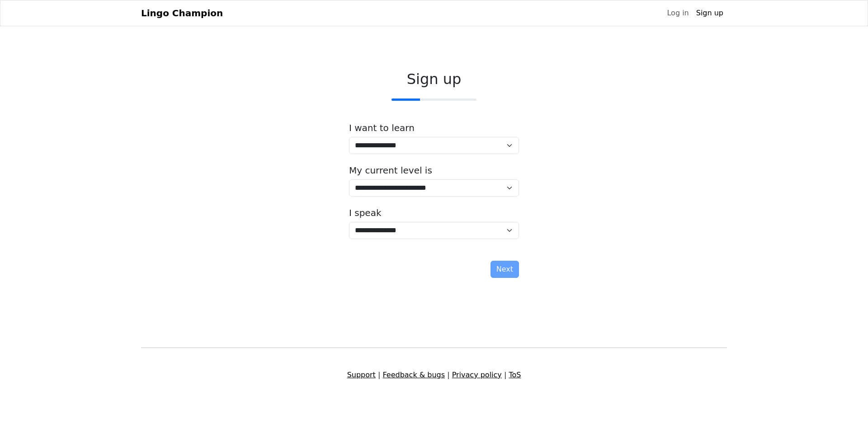 The height and width of the screenshot is (427, 868). I want to click on h2: Sign up, so click(434, 79).